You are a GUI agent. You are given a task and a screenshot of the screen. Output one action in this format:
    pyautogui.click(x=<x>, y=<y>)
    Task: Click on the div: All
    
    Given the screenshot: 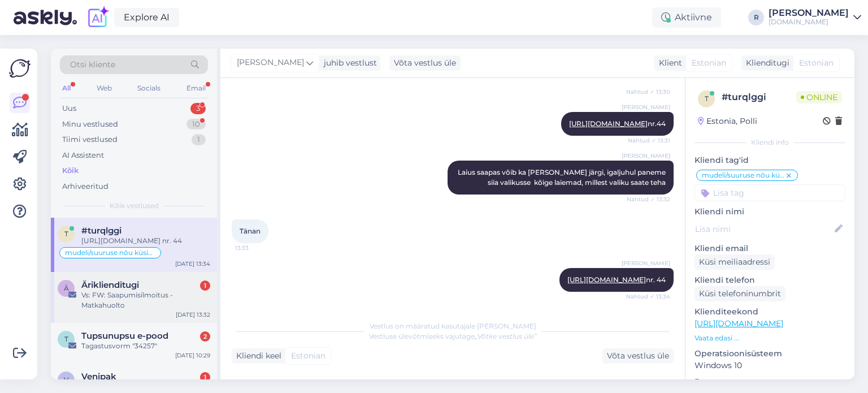 What is the action you would take?
    pyautogui.click(x=66, y=88)
    